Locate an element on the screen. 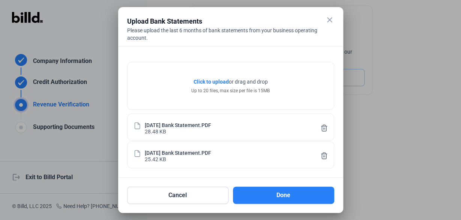 The width and height of the screenshot is (461, 220). div: 25.42 KB is located at coordinates (155, 159).